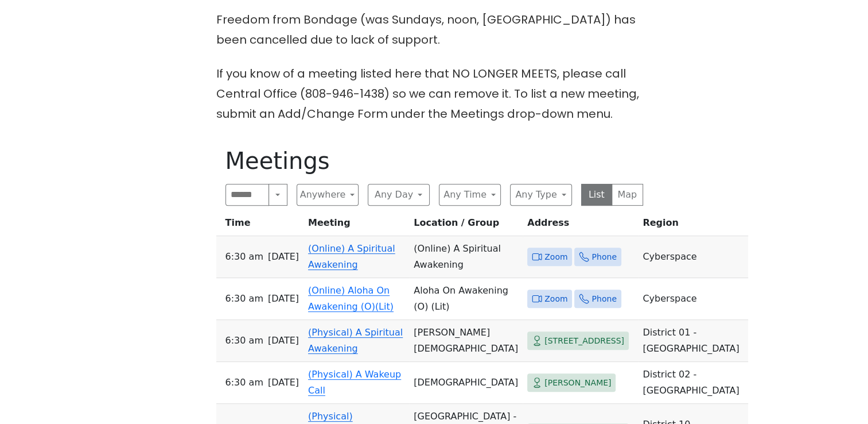 The height and width of the screenshot is (424, 868). I want to click on h1: Meetings, so click(434, 161).